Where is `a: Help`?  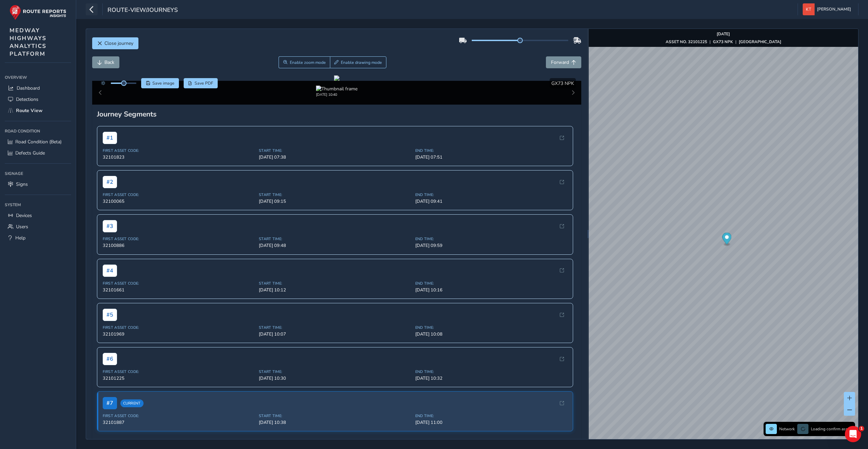
a: Help is located at coordinates (38, 238).